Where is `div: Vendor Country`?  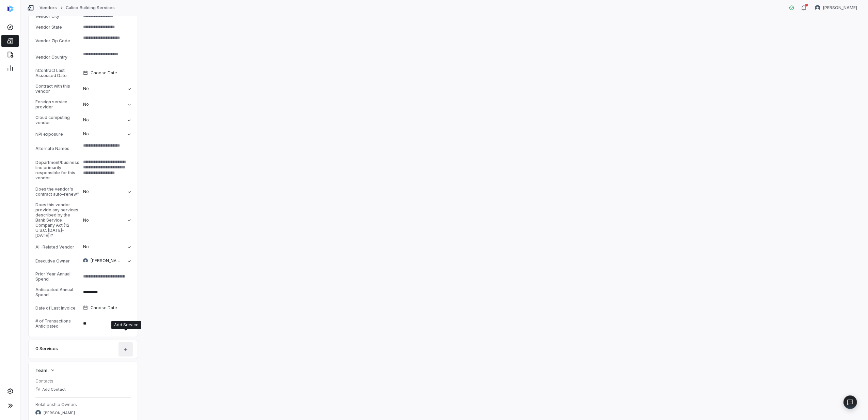 div: Vendor Country is located at coordinates (58, 57).